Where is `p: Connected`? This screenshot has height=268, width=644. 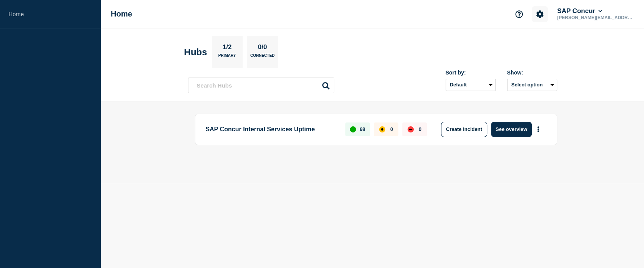 p: Connected is located at coordinates (262, 57).